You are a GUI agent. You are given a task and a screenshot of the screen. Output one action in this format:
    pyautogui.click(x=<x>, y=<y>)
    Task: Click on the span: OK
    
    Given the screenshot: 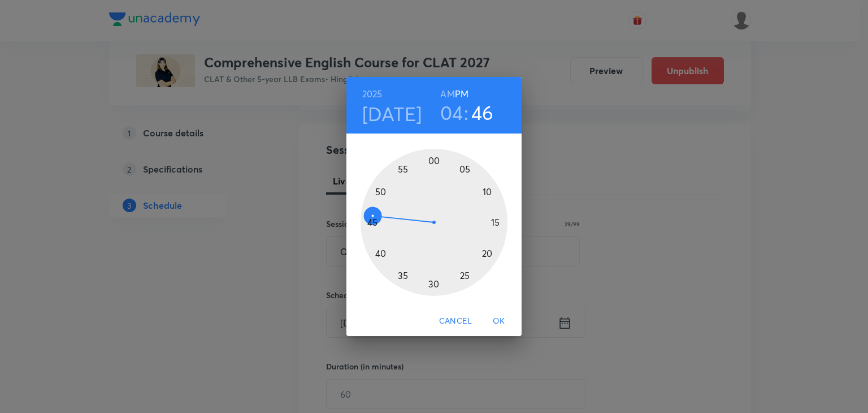 What is the action you would take?
    pyautogui.click(x=499, y=321)
    